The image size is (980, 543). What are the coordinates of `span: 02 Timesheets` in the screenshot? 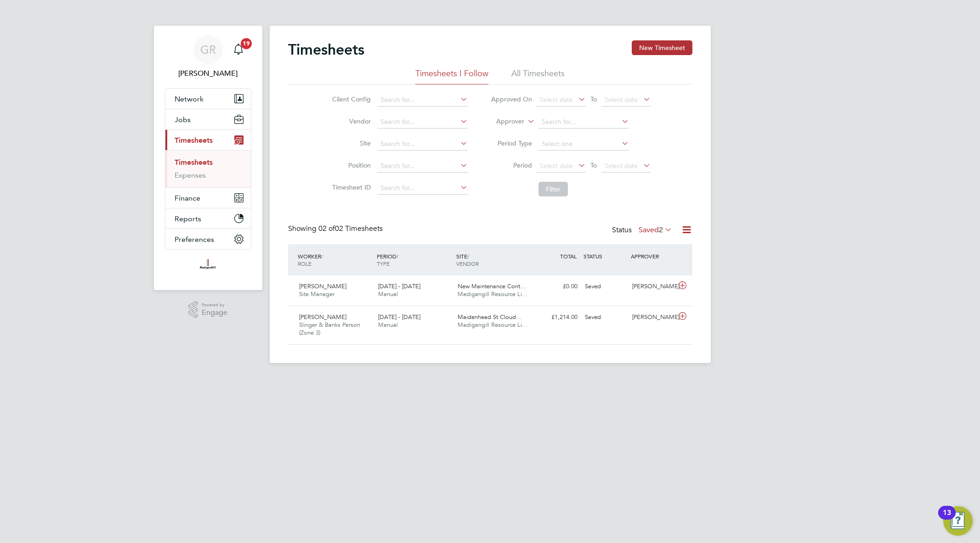 It's located at (351, 229).